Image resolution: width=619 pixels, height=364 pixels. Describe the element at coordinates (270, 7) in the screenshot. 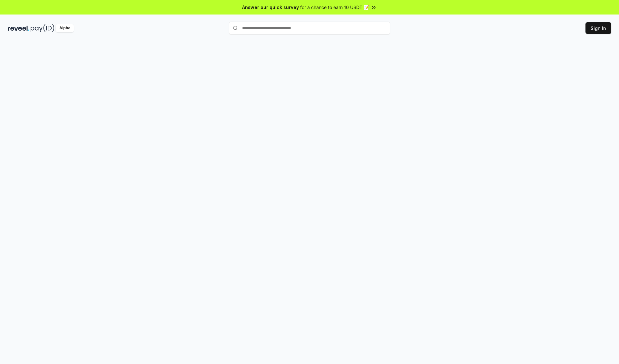

I see `span: Answer our quick survey` at that location.